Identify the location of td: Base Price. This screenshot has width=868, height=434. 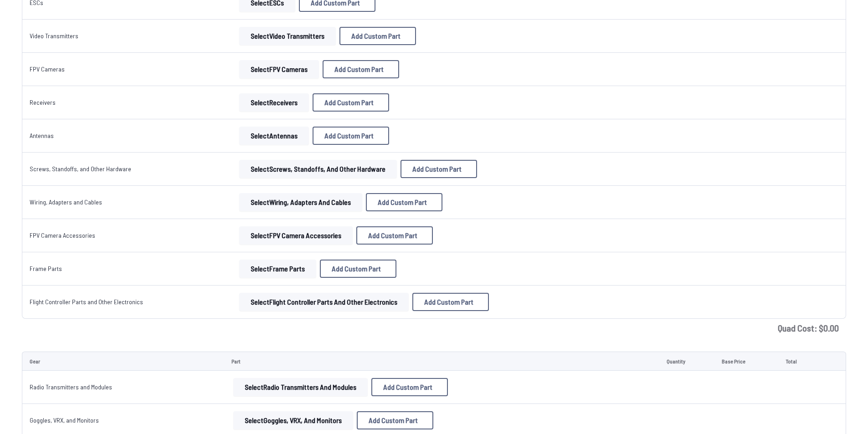
(745, 361).